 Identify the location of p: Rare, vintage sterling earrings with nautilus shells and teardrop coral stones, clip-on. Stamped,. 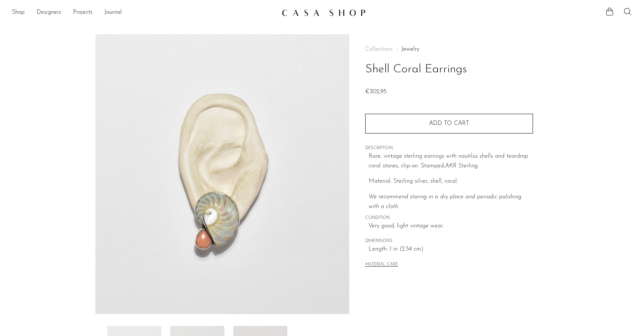
(451, 161).